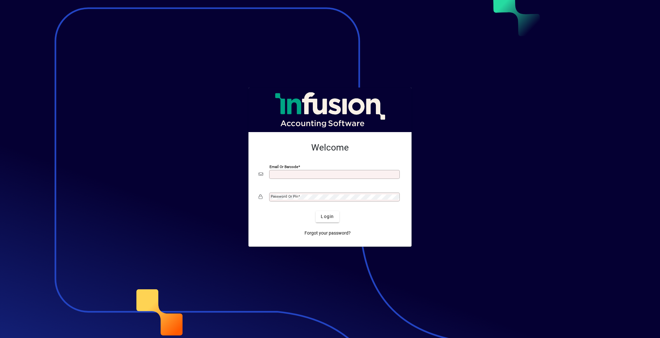 The height and width of the screenshot is (338, 660). Describe the element at coordinates (284, 197) in the screenshot. I see `mat-label: Password or Pin` at that location.